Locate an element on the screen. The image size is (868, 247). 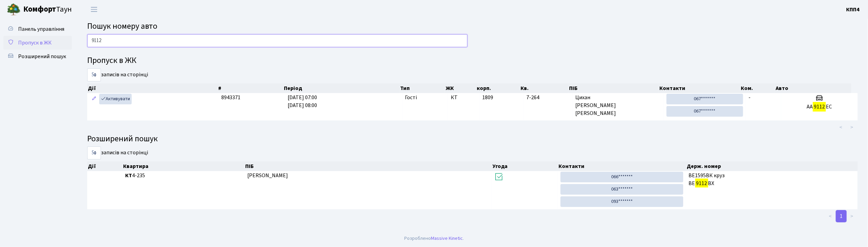
th: Тип is located at coordinates (422, 88).